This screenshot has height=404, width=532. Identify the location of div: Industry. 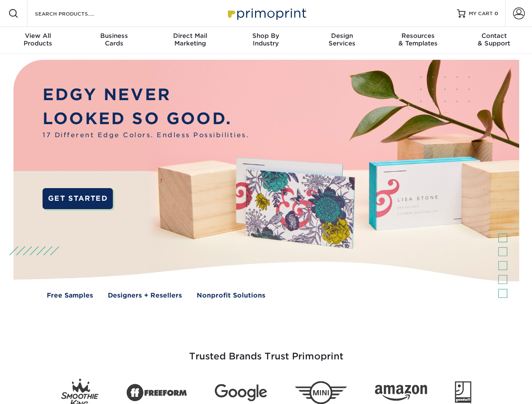
(266, 40).